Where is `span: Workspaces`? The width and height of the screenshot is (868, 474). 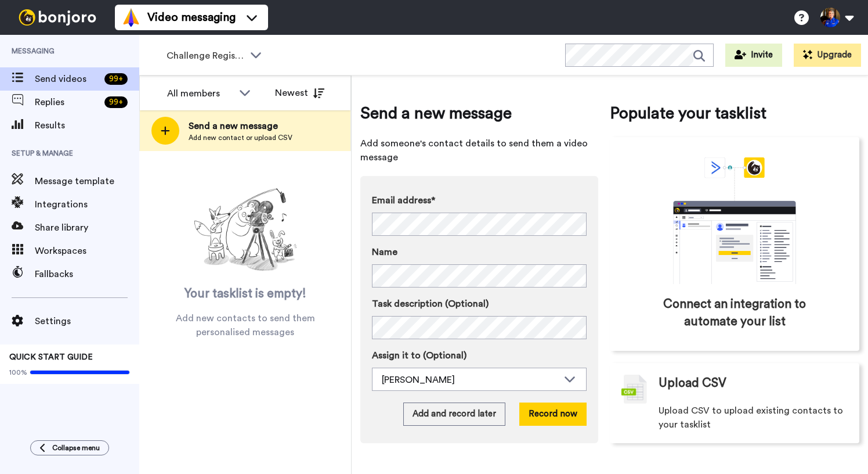 span: Workspaces is located at coordinates (87, 251).